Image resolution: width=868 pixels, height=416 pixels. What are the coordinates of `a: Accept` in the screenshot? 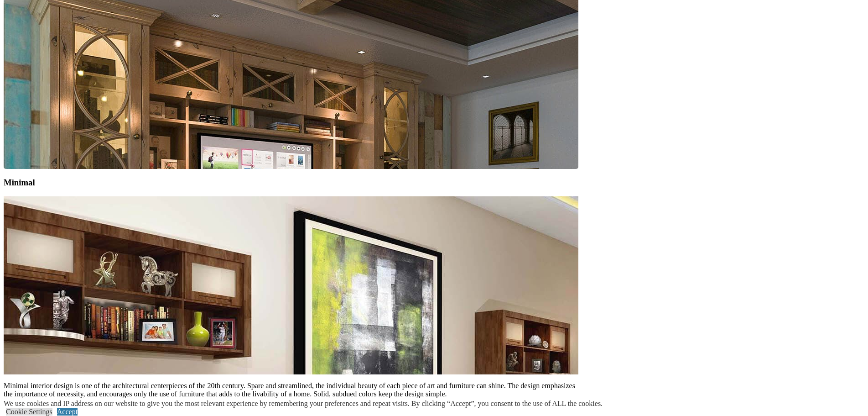 It's located at (67, 411).